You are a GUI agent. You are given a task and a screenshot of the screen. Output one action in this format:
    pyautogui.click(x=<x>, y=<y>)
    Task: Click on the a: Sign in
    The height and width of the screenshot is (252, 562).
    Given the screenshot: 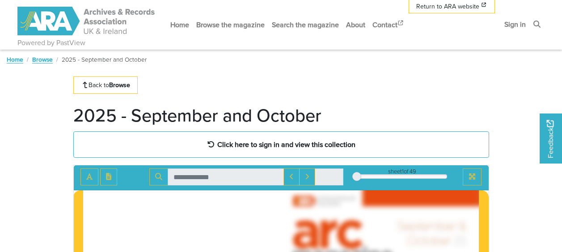 What is the action you would take?
    pyautogui.click(x=515, y=24)
    